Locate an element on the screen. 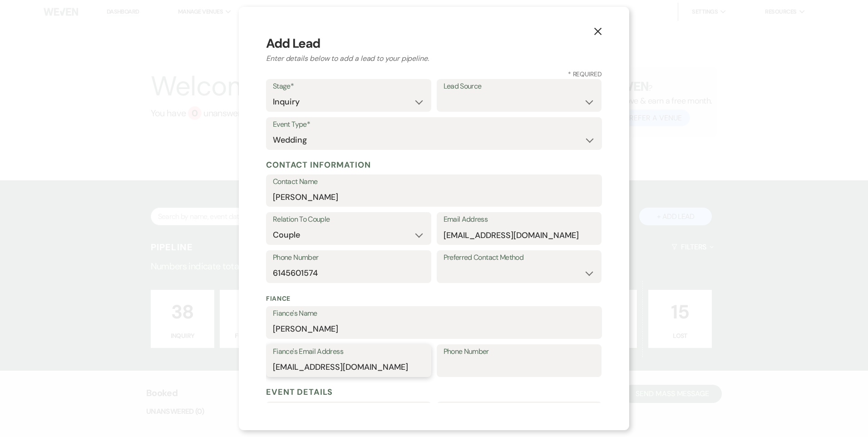 The height and width of the screenshot is (437, 868). label: Relation To Couple is located at coordinates (349, 220).